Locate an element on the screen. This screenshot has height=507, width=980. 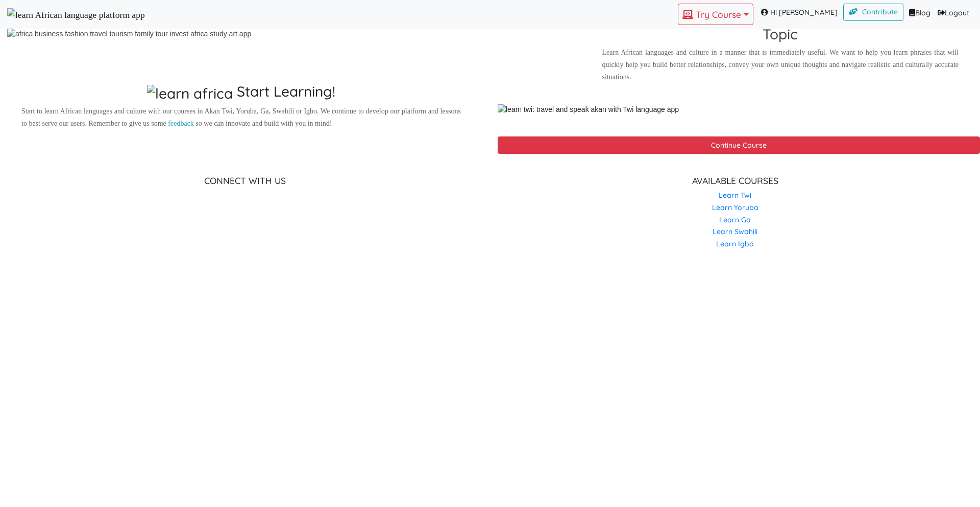
a: Learn Ga is located at coordinates (735, 220).